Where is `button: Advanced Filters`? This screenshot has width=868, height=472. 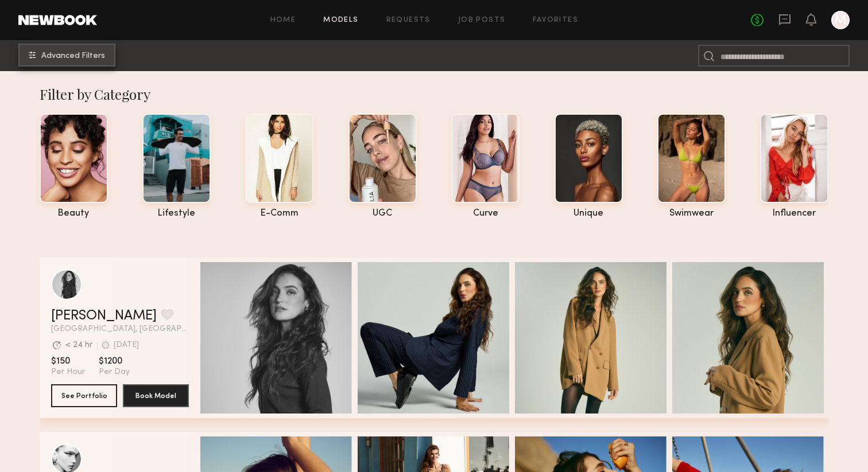
button: Advanced Filters is located at coordinates (67, 55).